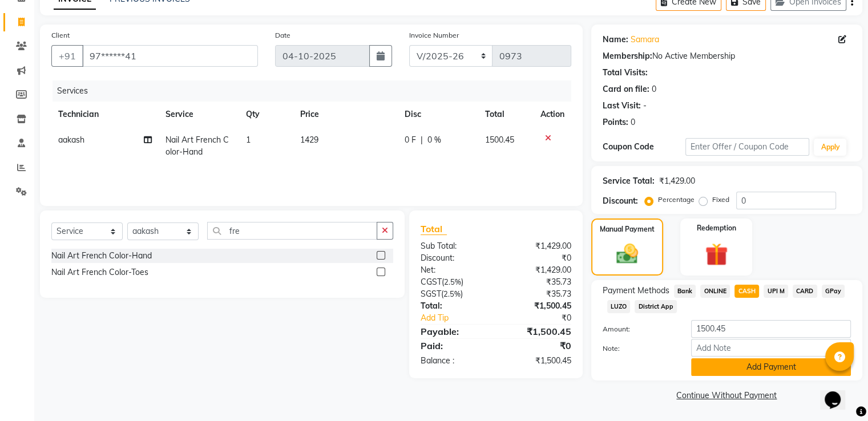 The height and width of the screenshot is (421, 868). Describe the element at coordinates (627, 253) in the screenshot. I see `img: _cash.svg` at that location.